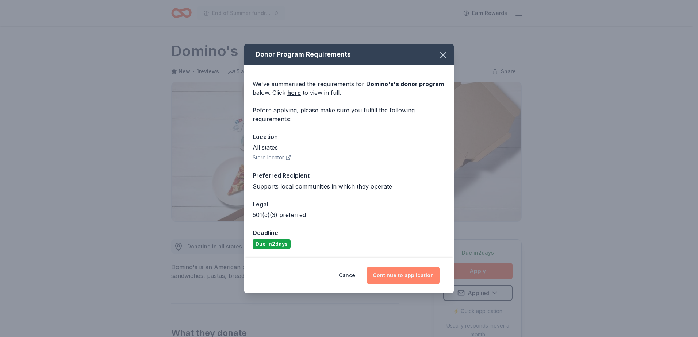 The image size is (698, 337). I want to click on div: Deadline, so click(349, 233).